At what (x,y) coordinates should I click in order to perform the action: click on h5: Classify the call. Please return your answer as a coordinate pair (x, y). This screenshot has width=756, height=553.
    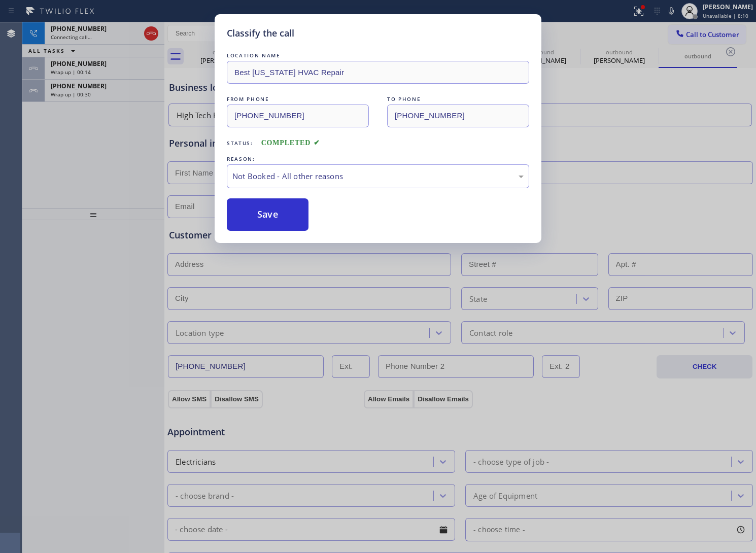
    Looking at the image, I should click on (260, 33).